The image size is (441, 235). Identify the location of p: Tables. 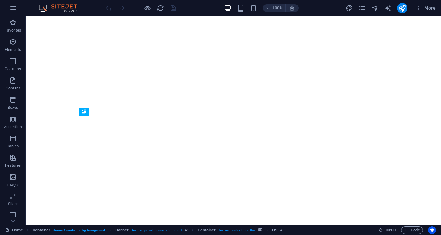
(13, 146).